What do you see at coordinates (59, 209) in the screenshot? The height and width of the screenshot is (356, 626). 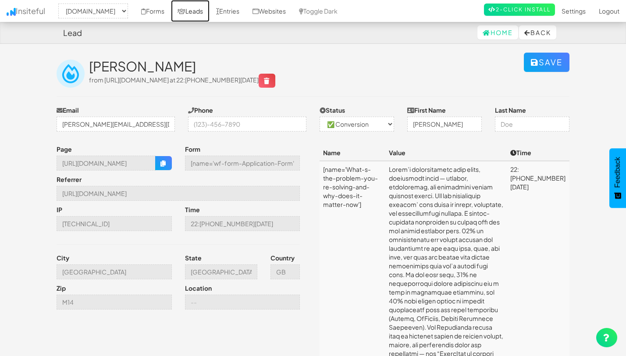 I see `label: IP` at bounding box center [59, 209].